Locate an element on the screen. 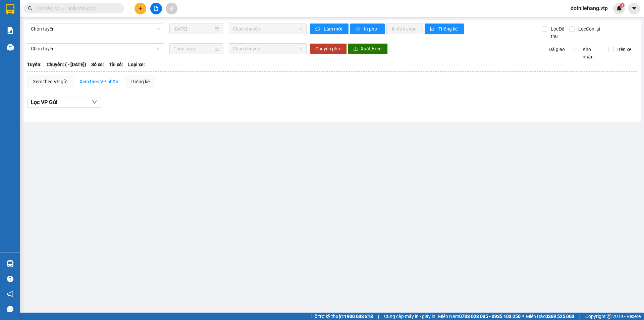 This screenshot has width=644, height=320. span: Số xe: is located at coordinates (98, 64).